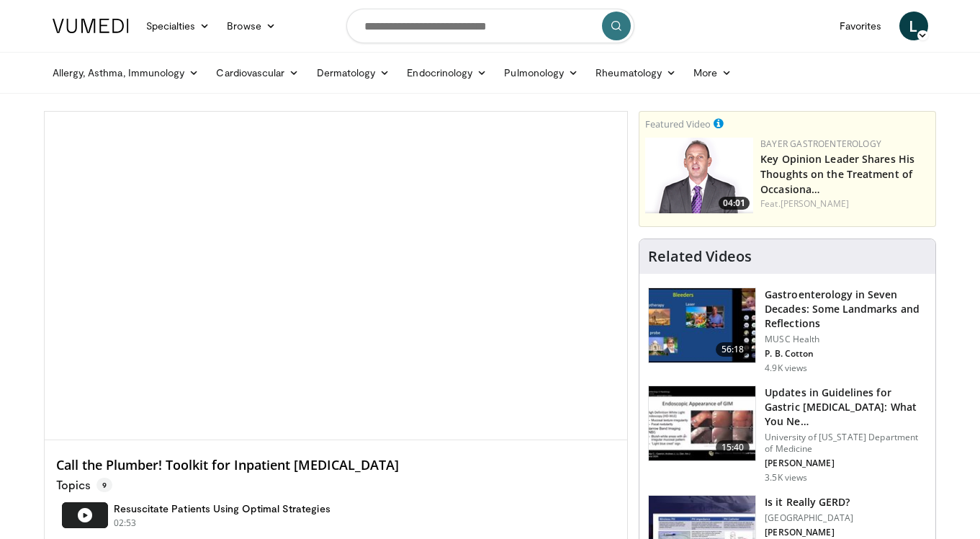  I want to click on a: Favorites, so click(860, 26).